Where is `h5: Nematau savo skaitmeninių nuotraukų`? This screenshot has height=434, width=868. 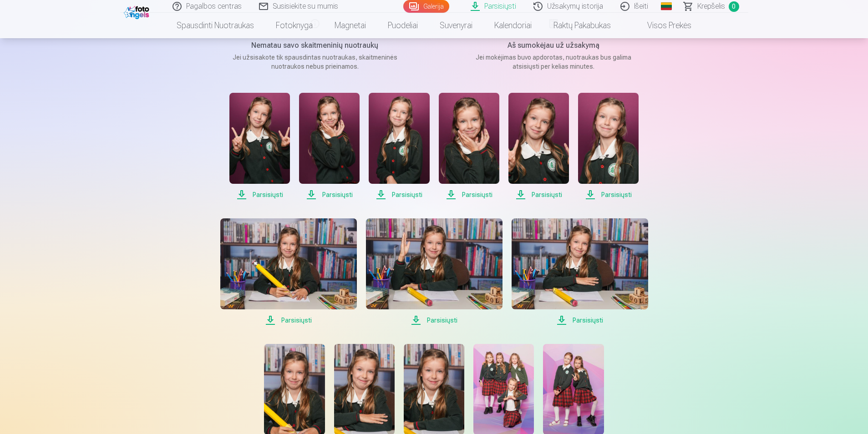 h5: Nematau savo skaitmeninių nuotraukų is located at coordinates (315, 45).